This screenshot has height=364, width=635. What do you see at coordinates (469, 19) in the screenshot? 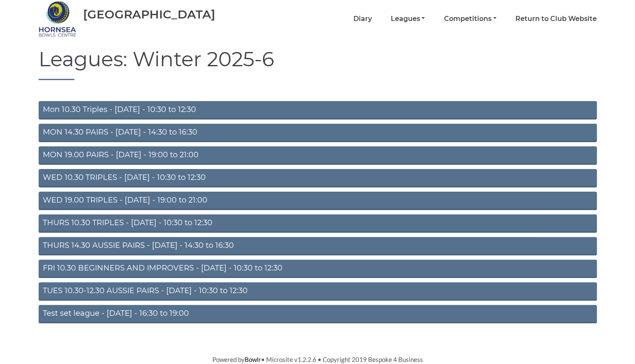
I see `a: Competitions` at bounding box center [469, 19].